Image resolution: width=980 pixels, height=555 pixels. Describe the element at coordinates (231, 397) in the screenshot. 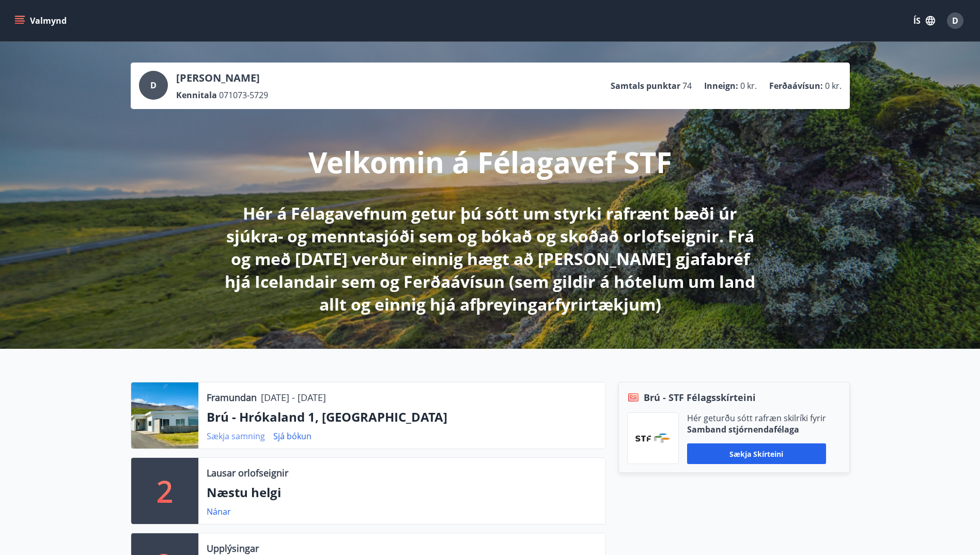

I see `p: Framundan` at that location.